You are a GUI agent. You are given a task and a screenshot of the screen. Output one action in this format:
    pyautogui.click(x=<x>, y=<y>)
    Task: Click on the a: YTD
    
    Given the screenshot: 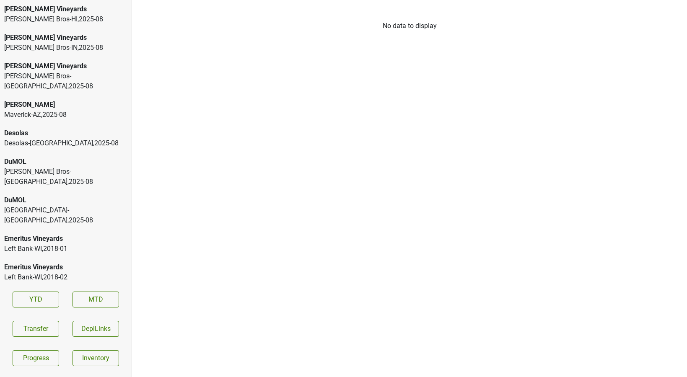 What is the action you would take?
    pyautogui.click(x=36, y=300)
    